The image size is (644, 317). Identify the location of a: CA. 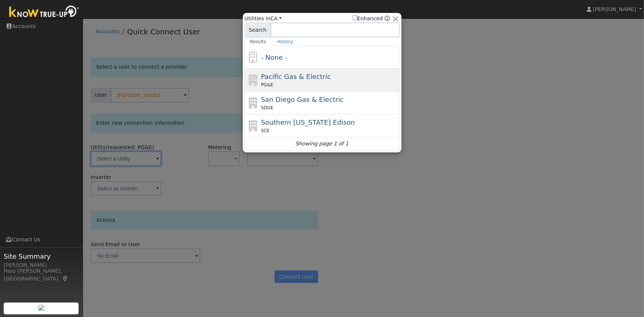
(276, 19).